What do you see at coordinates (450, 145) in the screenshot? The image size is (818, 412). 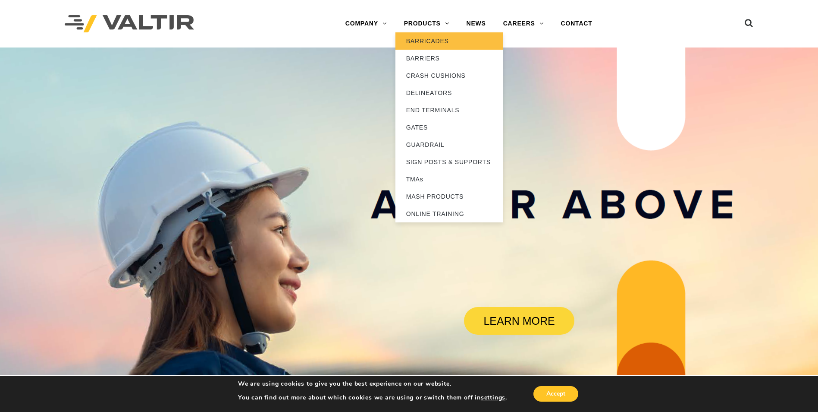 I see `a: GUARDRAIL` at bounding box center [450, 145].